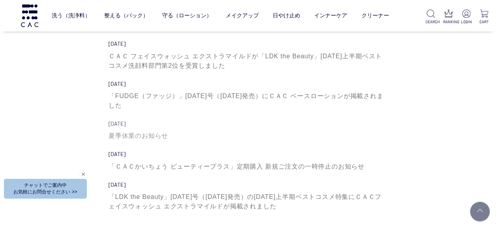 Image resolution: width=496 pixels, height=234 pixels. I want to click on a: RANKING, so click(448, 17).